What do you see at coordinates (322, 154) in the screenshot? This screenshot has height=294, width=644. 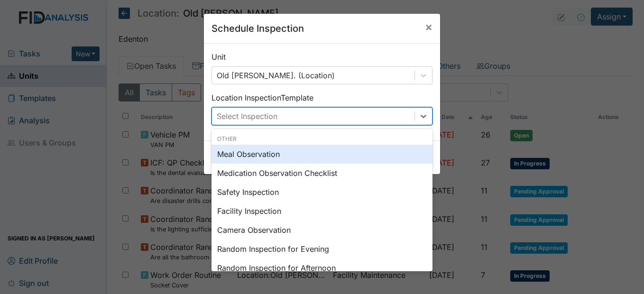 I see `div: Meal Observation` at bounding box center [322, 154].